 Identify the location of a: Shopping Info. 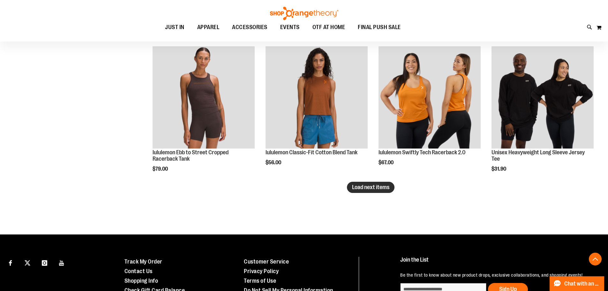
(141, 280).